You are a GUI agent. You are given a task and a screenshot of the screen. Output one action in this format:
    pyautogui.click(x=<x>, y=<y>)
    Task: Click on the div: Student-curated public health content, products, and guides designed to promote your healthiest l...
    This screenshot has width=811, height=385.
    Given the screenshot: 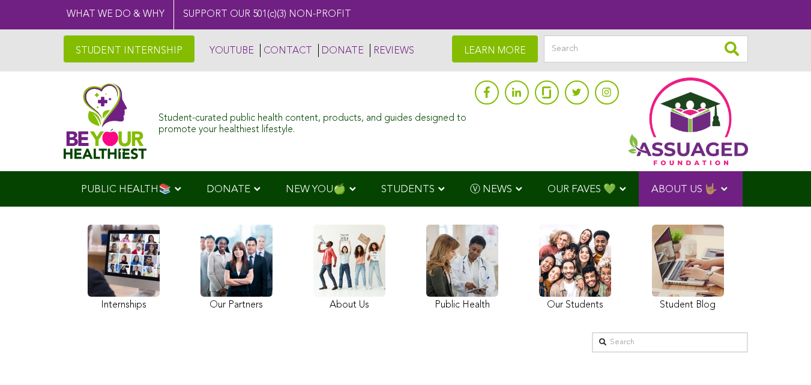 What is the action you would take?
    pyautogui.click(x=313, y=121)
    